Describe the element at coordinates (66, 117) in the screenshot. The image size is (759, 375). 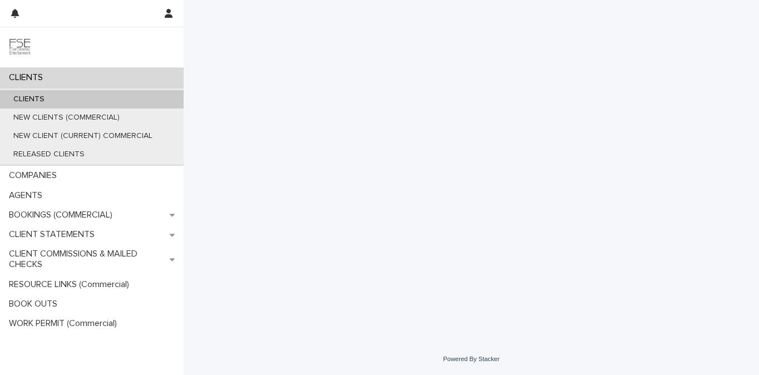
I see `p: NEW CLIENTS (COMMERCIAL)` at that location.